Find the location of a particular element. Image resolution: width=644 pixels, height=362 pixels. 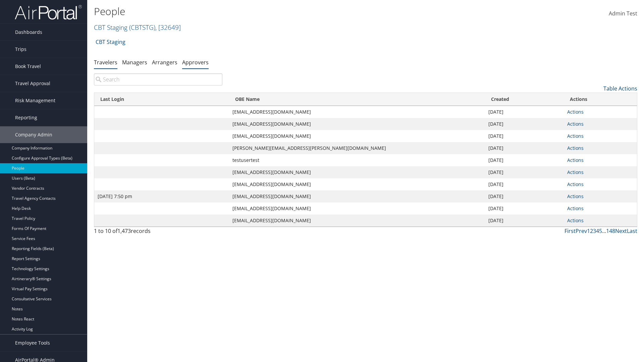

div: 1 to 10 of records is located at coordinates (158, 233).